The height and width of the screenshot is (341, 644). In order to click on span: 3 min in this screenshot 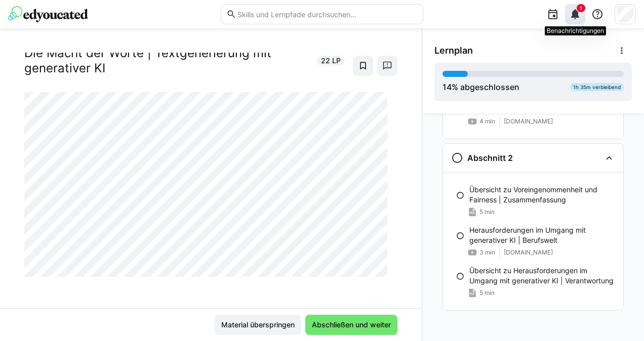, I will do `click(487, 253)`.